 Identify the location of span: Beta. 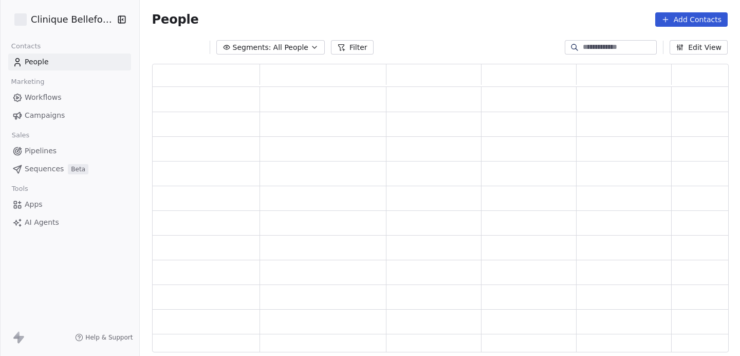
(78, 169).